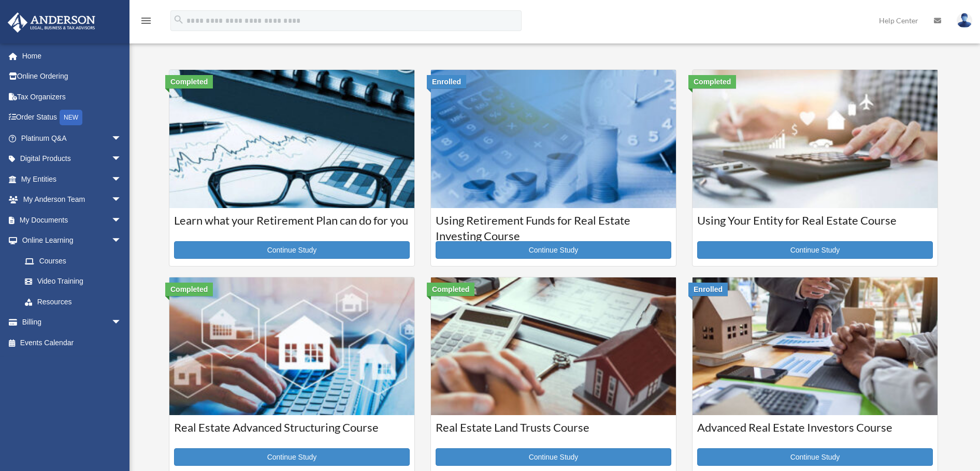  I want to click on h3: Using Your Entity for Real Estate Course, so click(814, 226).